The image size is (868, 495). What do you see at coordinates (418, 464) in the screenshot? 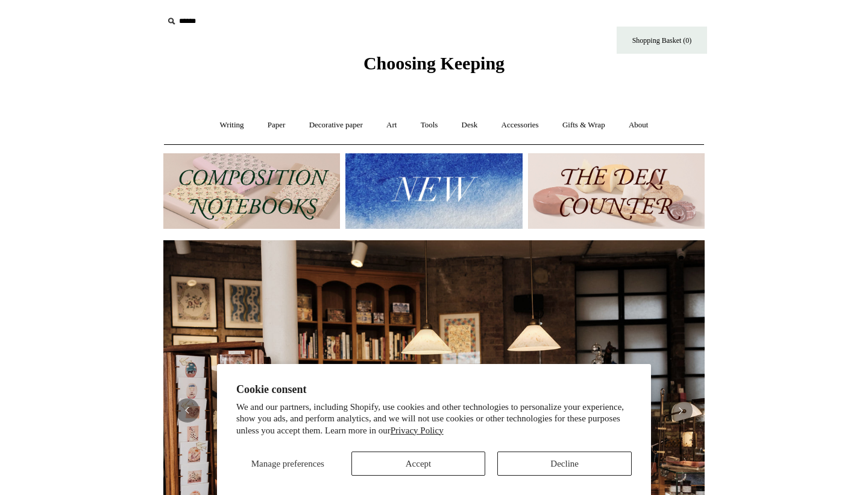
I see `button: Accept` at bounding box center [418, 464].